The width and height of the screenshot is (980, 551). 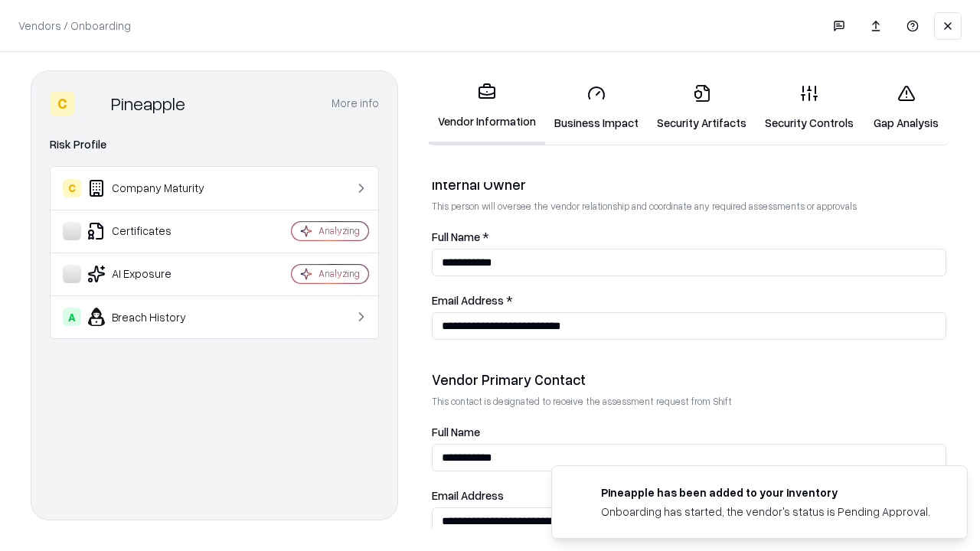 I want to click on a: Business Impact, so click(x=596, y=107).